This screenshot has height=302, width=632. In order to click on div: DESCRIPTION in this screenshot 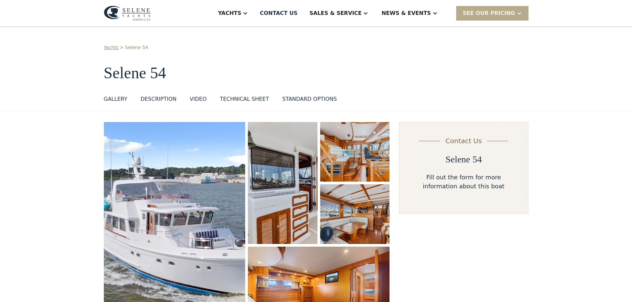, I will do `click(159, 99)`.